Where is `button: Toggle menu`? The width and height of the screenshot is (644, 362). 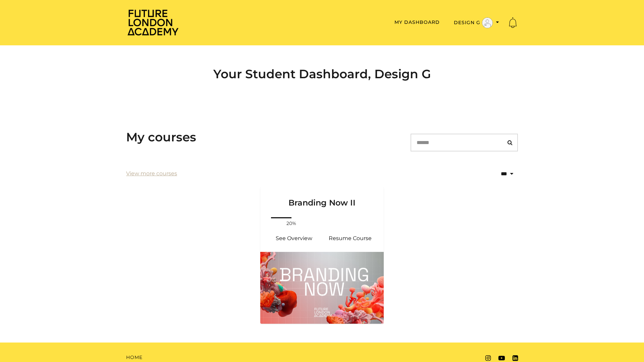 button: Toggle menu is located at coordinates (477, 23).